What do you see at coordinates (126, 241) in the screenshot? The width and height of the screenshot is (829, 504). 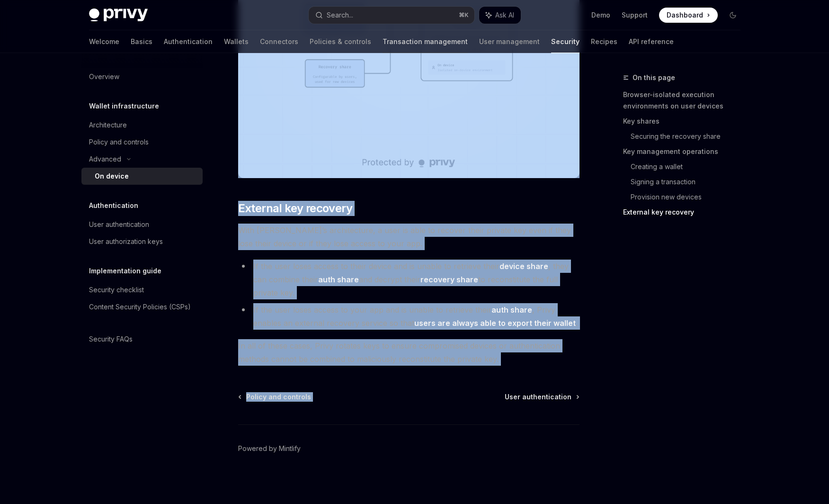 I see `div: User authorization keys` at bounding box center [126, 241].